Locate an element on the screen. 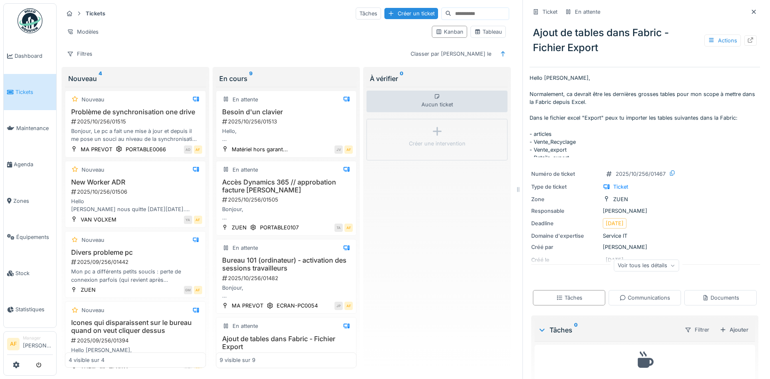 Image resolution: width=770 pixels, height=379 pixels. a: Tickets is located at coordinates (30, 92).